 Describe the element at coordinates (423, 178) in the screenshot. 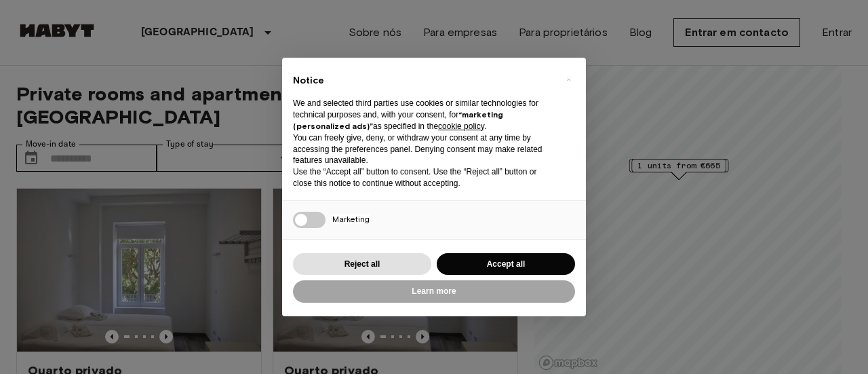

I see `p: Use the “Accept all” button to consent. Use the “Reject all” button or close this notice to conti...` at that location.